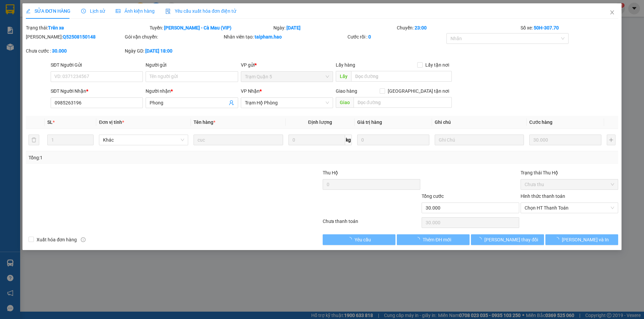 The image size is (644, 319). Describe the element at coordinates (546, 28) in the screenshot. I see `b: 50H-307.70` at that location.